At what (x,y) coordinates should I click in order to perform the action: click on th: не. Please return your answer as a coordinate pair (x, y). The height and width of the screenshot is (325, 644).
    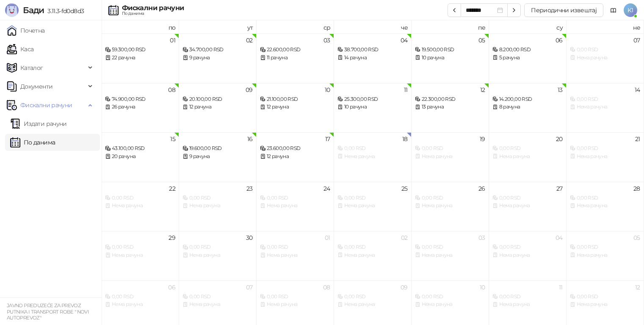
    Looking at the image, I should click on (605, 27).